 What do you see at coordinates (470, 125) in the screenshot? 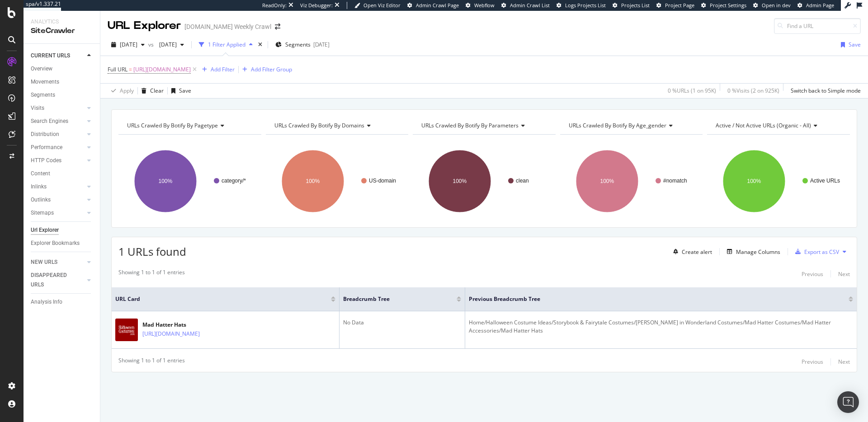
I see `span: URLs Crawled By Botify By parameters` at bounding box center [470, 125].